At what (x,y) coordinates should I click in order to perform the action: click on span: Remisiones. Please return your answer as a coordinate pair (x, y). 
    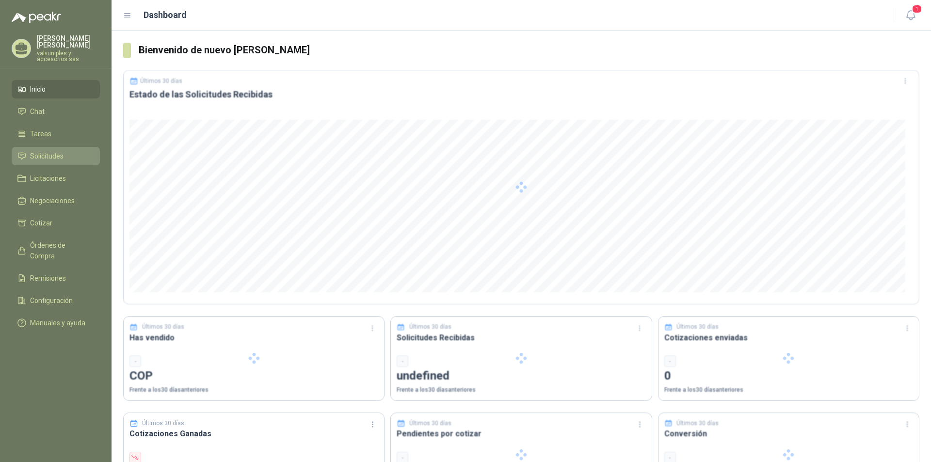
    Looking at the image, I should click on (48, 278).